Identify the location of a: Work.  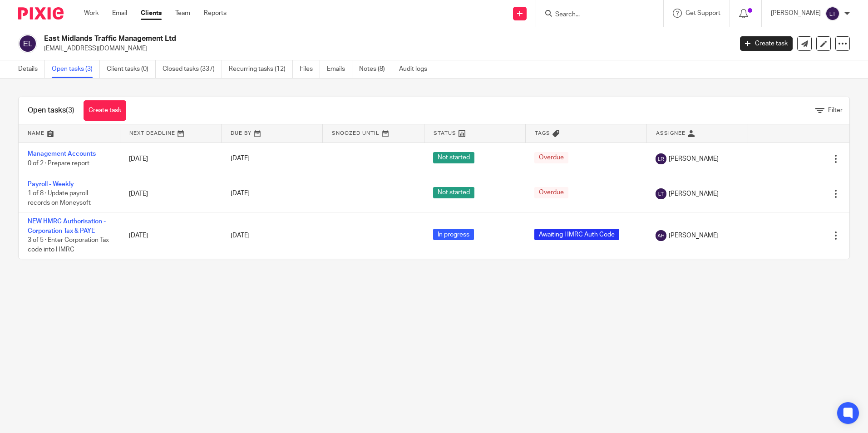
(91, 13).